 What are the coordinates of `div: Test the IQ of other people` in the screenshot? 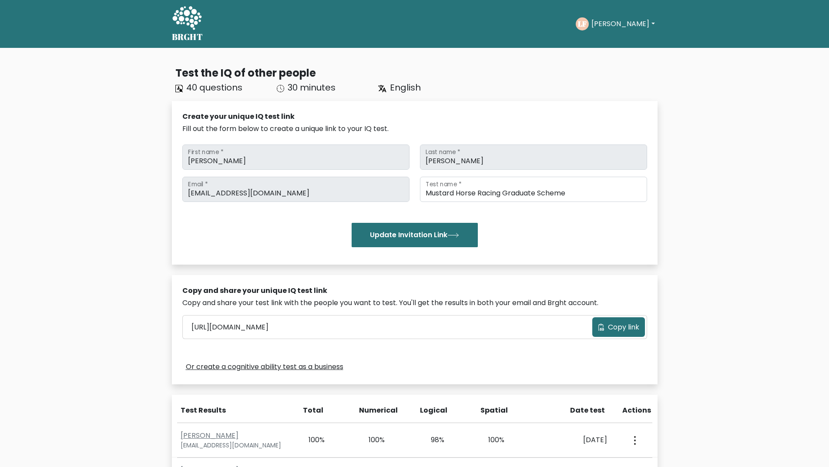 It's located at (417, 73).